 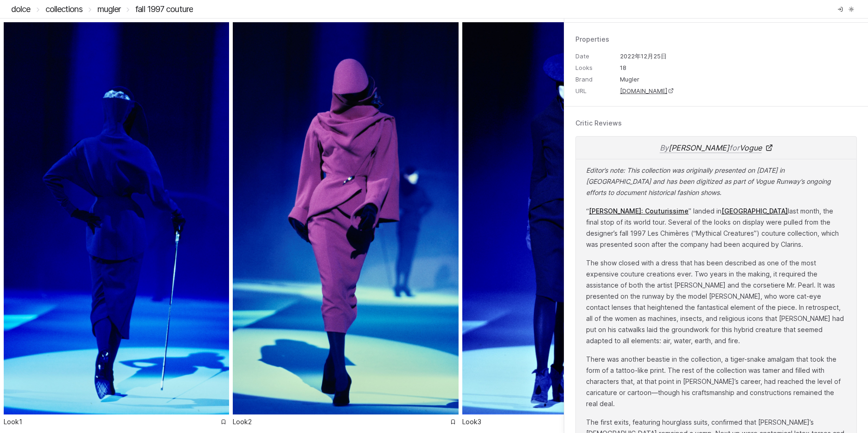 What do you see at coordinates (716, 382) in the screenshot?
I see `p: There was another beastie in the collection, a tiger-snake amalgam that took the form of a tattoo...` at bounding box center [716, 382].